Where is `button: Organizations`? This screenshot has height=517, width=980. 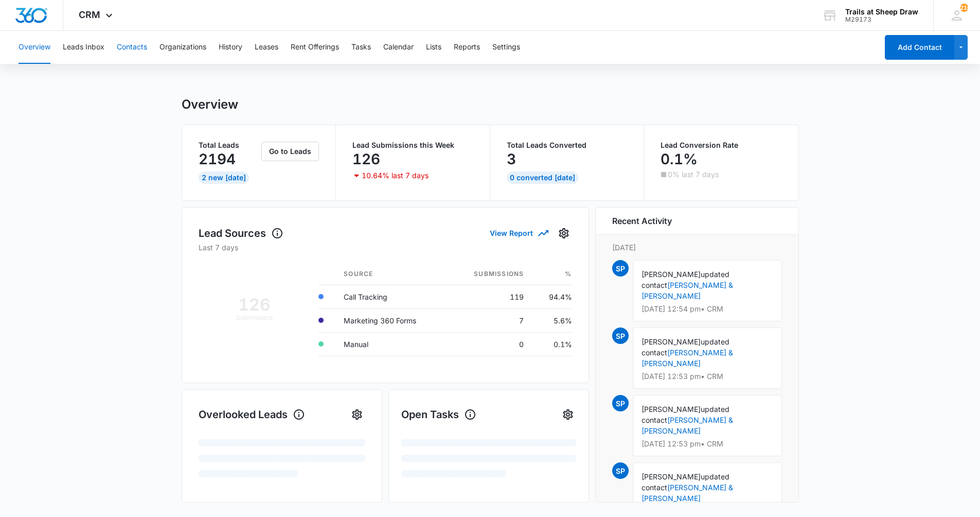
button: Organizations is located at coordinates (182, 47).